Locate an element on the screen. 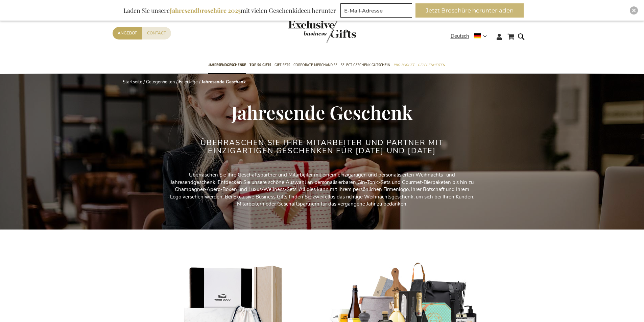 This screenshot has height=322, width=644. input: E-Mail-Adresse is located at coordinates (376, 11).